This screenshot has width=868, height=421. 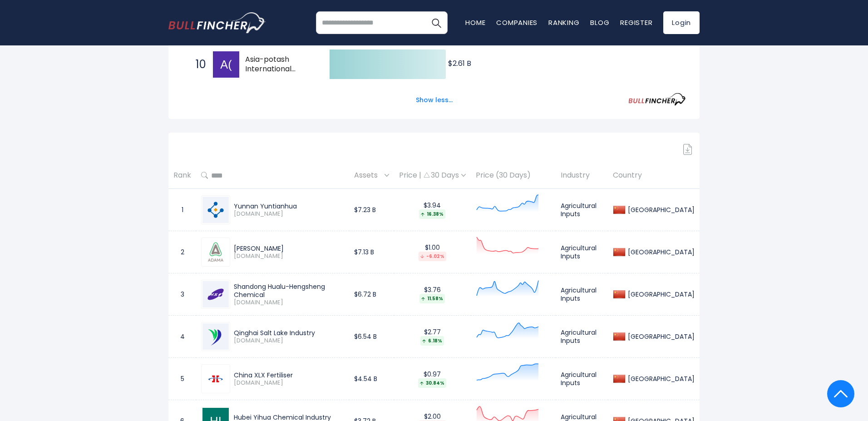 I want to click on div: $0.97, so click(x=432, y=379).